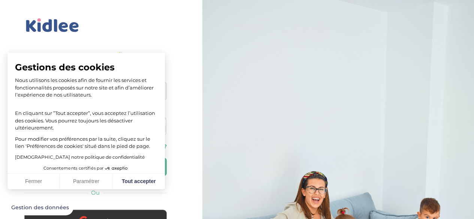 Image resolution: width=474 pixels, height=219 pixels. Describe the element at coordinates (86, 169) in the screenshot. I see `button: Consentements certifiés par` at that location.